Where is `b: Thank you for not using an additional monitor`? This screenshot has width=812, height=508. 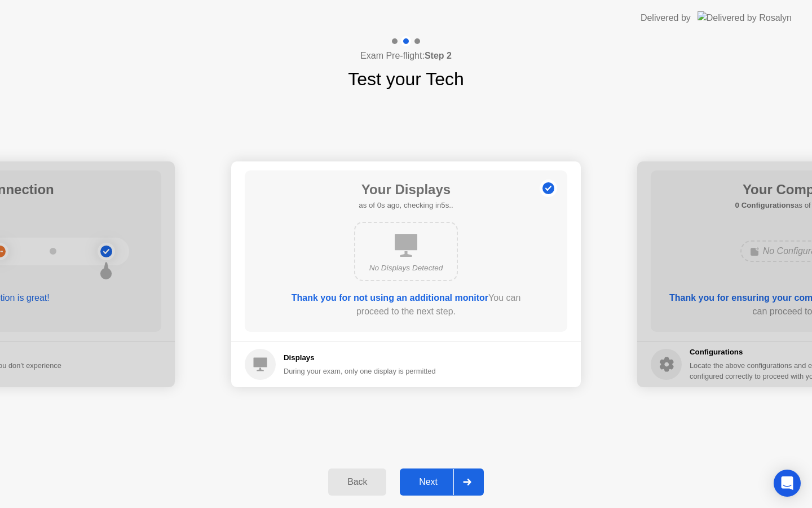
b: Thank you for not using an additional monitor is located at coordinates (390, 298).